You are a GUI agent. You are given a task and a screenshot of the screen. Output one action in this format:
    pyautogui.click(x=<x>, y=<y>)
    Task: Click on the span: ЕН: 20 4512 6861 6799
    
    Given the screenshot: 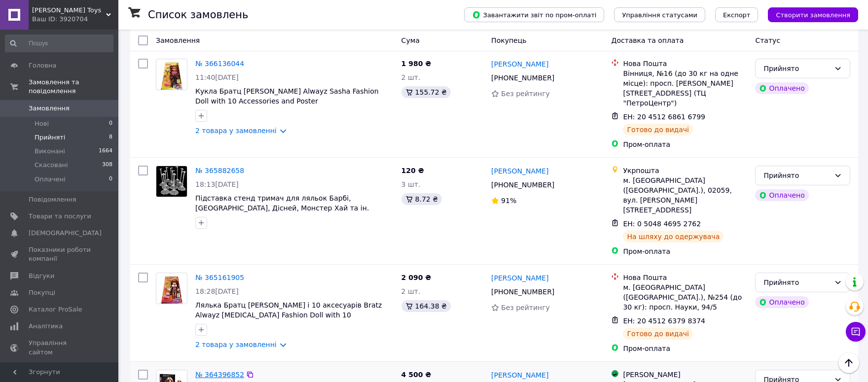 What is the action you would take?
    pyautogui.click(x=663, y=117)
    